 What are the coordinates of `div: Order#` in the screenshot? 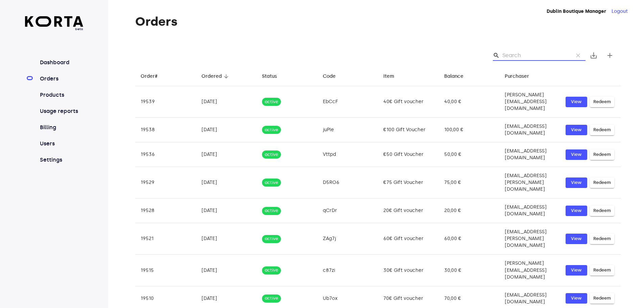 It's located at (149, 77).